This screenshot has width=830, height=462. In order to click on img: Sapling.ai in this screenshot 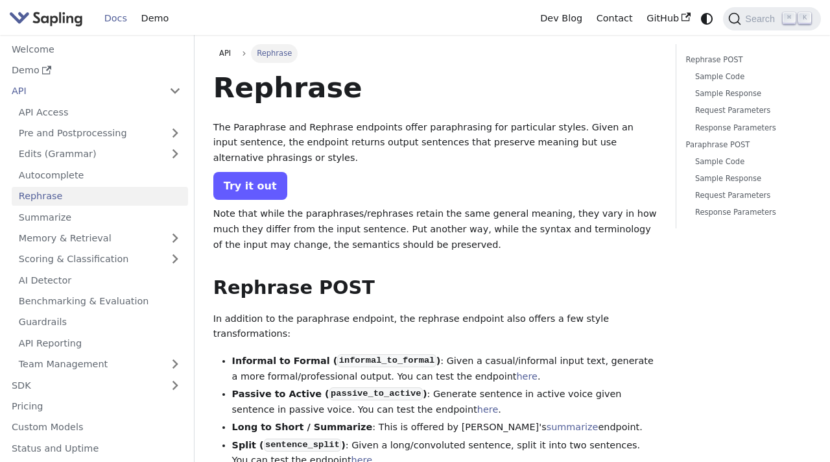, I will do `click(46, 18)`.